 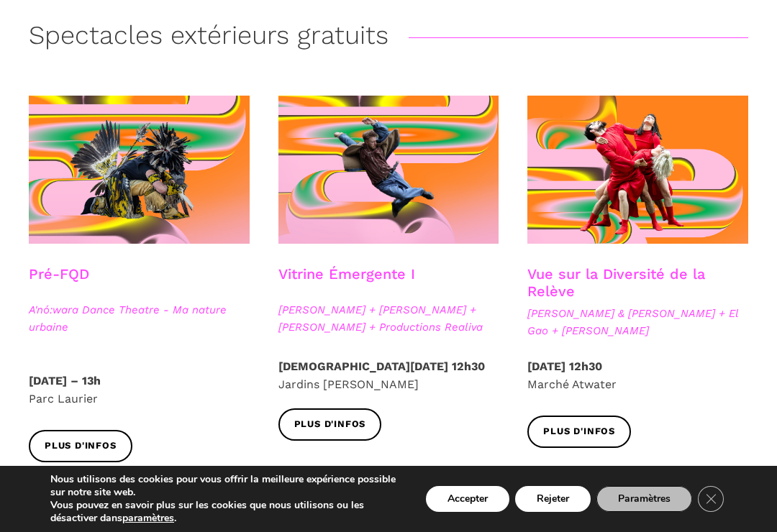 What do you see at coordinates (638, 284) in the screenshot?
I see `h3: Vue sur la Diversité de la Relève` at bounding box center [638, 284].